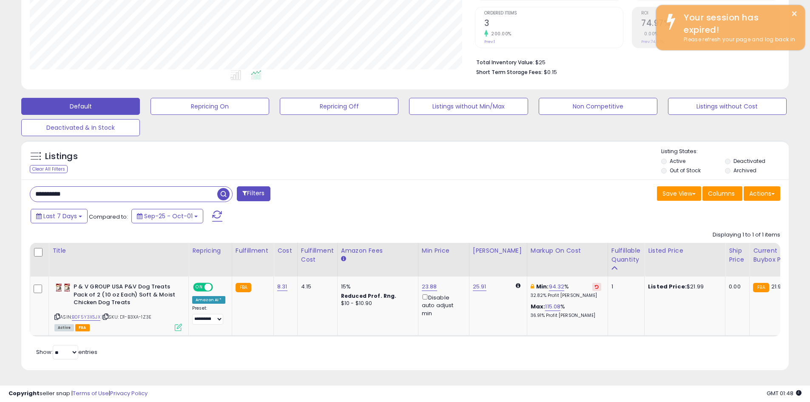  What do you see at coordinates (679, 193) in the screenshot?
I see `button: Save View` at bounding box center [679, 193].